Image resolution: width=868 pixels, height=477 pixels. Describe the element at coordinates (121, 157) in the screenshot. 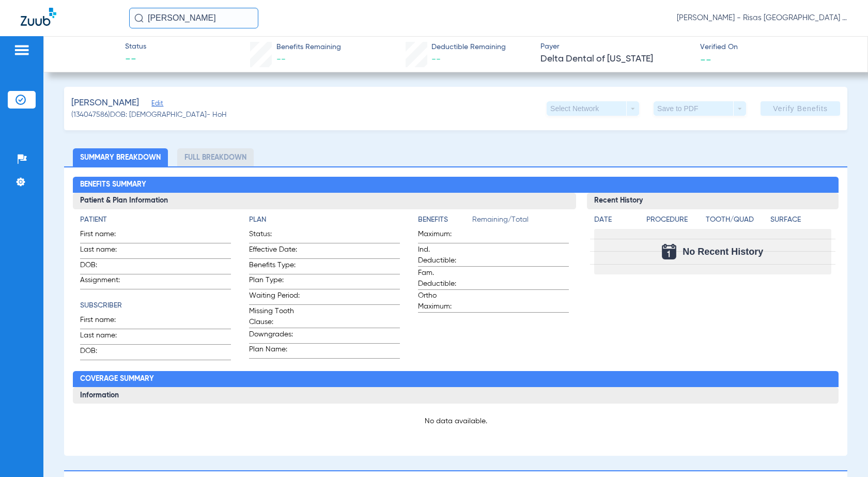

I see `li: Summary Breakdown` at that location.